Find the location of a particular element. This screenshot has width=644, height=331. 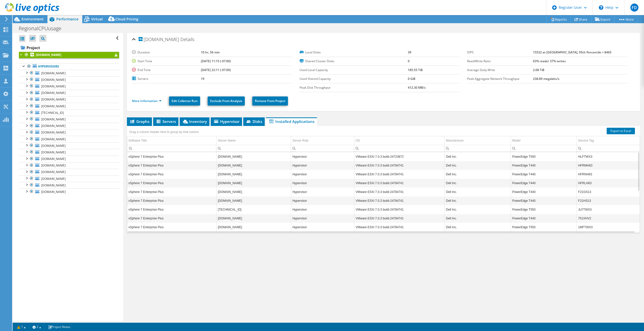

label: Average Daily Write is located at coordinates (499, 70).